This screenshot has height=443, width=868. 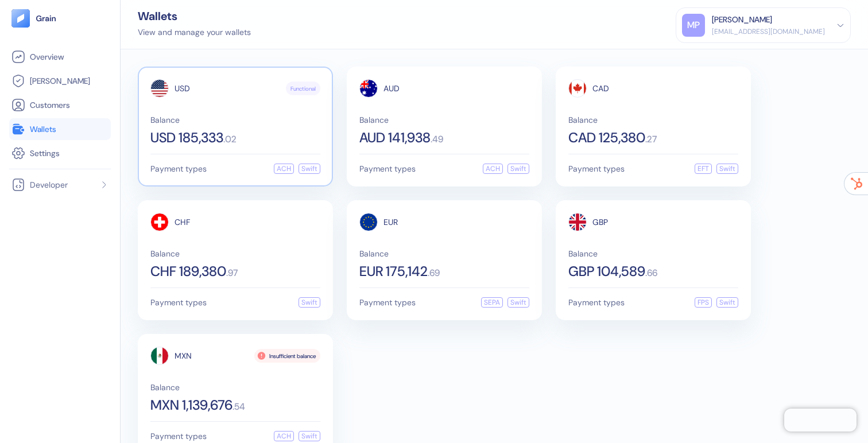 What do you see at coordinates (651, 274) in the screenshot?
I see `span: . 66` at bounding box center [651, 274].